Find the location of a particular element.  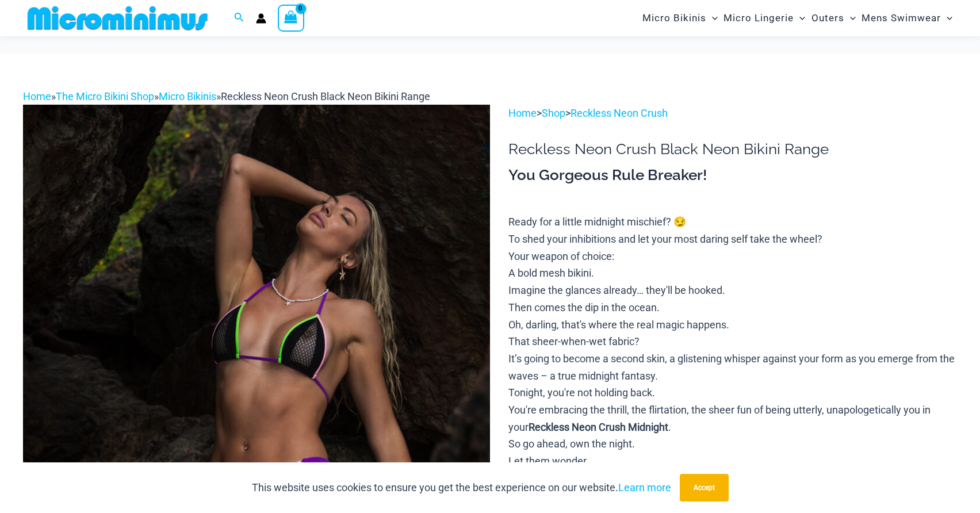

b: Reckless Neon Crush Midnight is located at coordinates (598, 427).